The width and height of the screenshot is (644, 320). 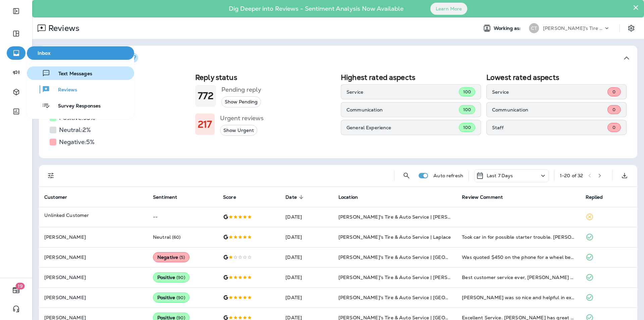 What do you see at coordinates (571, 176) in the screenshot?
I see `div: 1 - 20 of 32` at bounding box center [571, 176].